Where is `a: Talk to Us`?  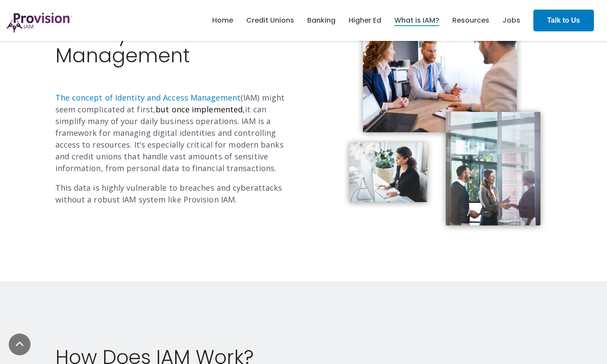 a: Talk to Us is located at coordinates (563, 21).